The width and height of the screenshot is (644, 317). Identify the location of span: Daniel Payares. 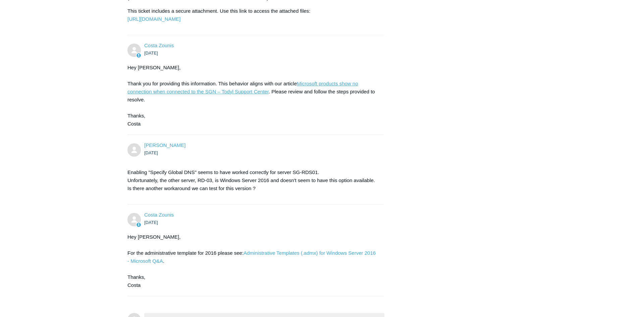
(164, 145).